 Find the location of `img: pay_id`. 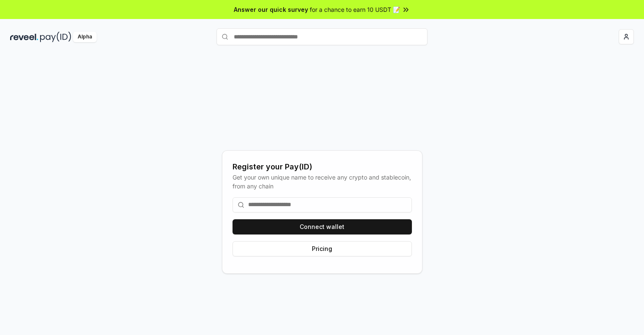

img: pay_id is located at coordinates (55, 36).